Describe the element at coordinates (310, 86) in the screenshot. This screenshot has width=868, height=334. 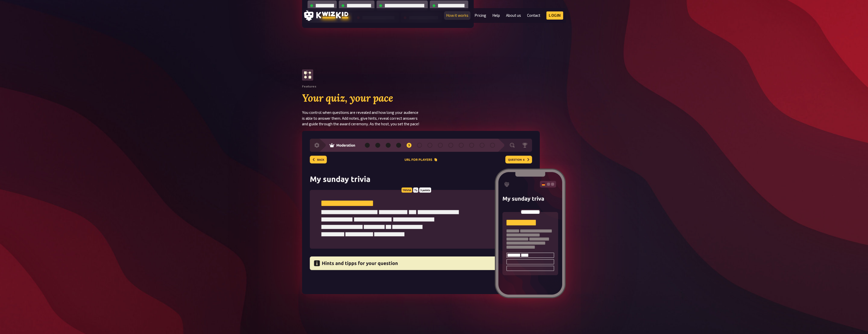
I see `div: Features` at that location.